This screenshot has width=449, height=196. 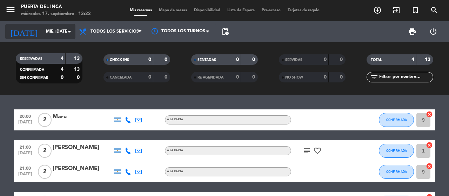 What do you see at coordinates (82, 117) in the screenshot?
I see `div: Maru` at bounding box center [82, 117].